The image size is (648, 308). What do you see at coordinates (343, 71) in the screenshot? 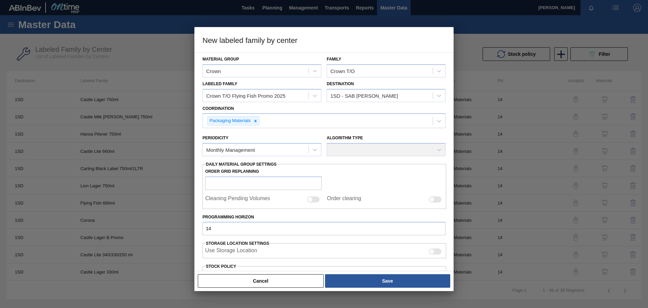
I see `div: Crown T/O` at bounding box center [343, 71].